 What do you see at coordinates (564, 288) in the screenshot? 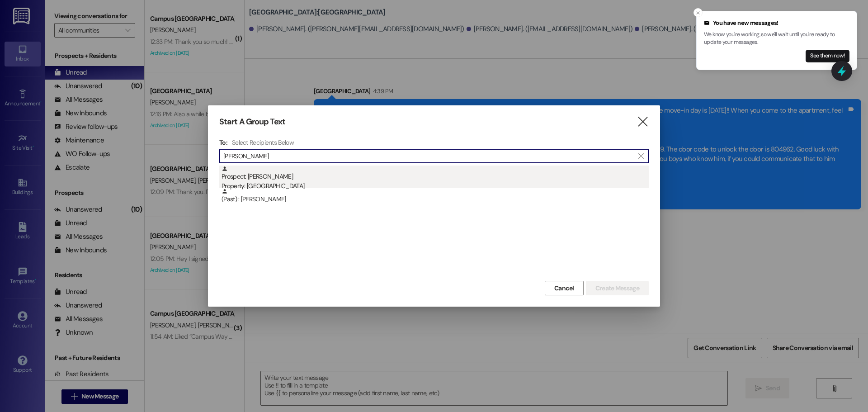
I see `button: Cancel` at bounding box center [564, 288].